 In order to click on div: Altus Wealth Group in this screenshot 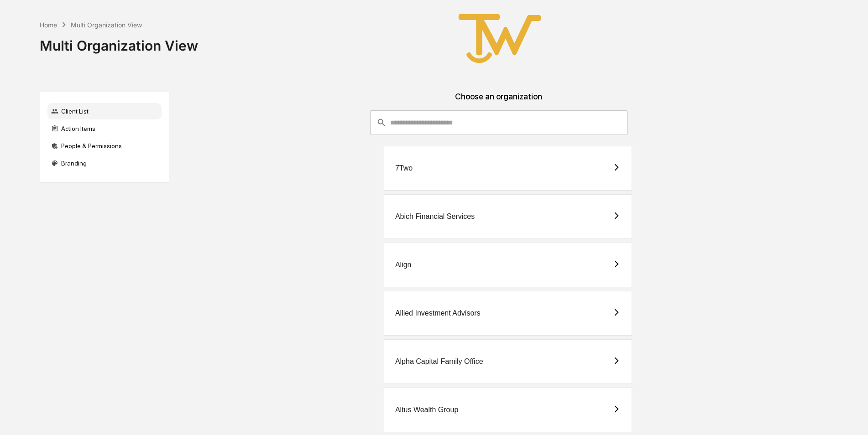, I will do `click(426, 410)`.